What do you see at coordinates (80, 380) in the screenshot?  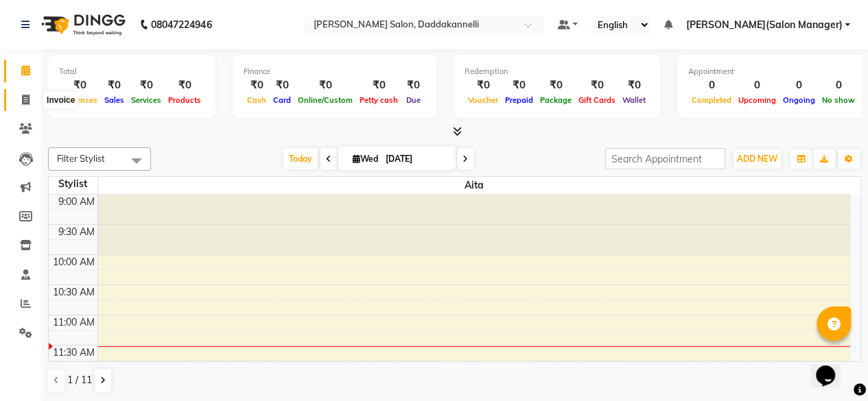 I see `span: 1 / 11` at bounding box center [80, 380].